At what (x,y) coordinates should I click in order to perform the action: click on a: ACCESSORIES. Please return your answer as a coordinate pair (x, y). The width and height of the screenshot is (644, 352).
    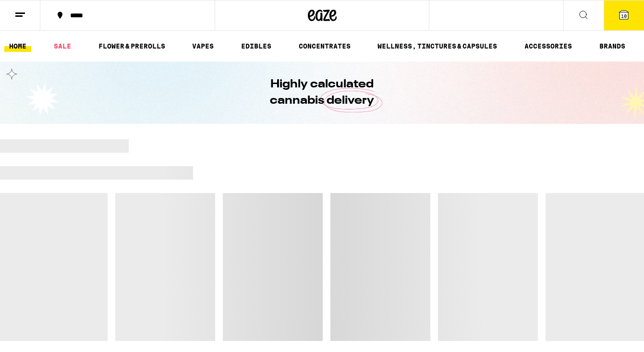
    Looking at the image, I should click on (548, 46).